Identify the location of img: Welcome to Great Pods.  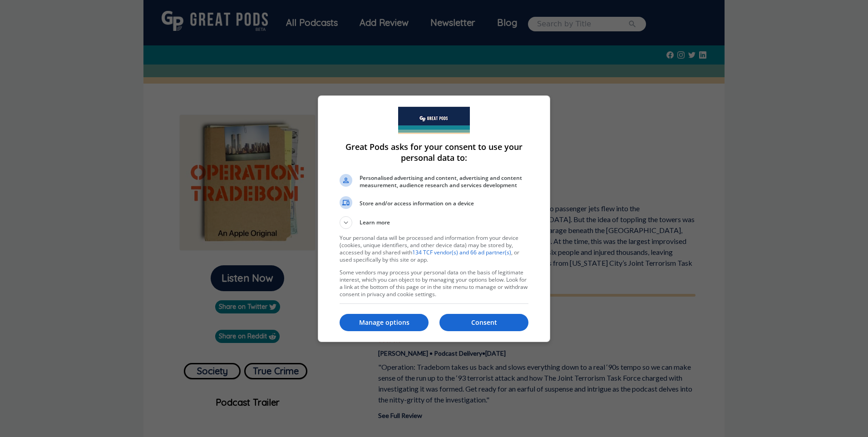
(434, 120).